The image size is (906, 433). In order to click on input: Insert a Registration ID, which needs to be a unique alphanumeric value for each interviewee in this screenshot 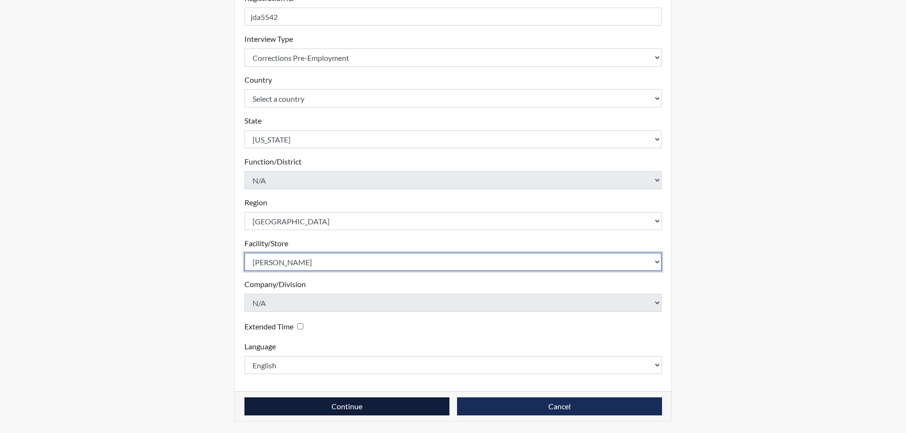, I will do `click(453, 17)`.